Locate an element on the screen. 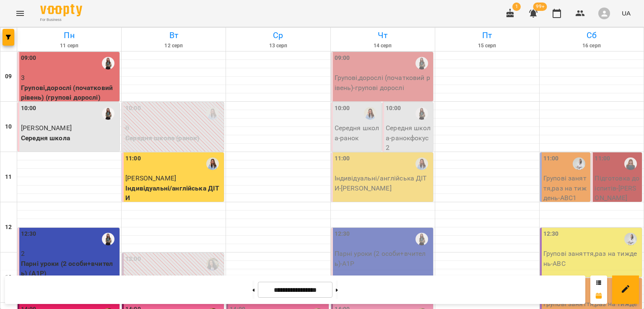 This screenshot has width=644, height=309. p: Середня школа is located at coordinates (69, 138).